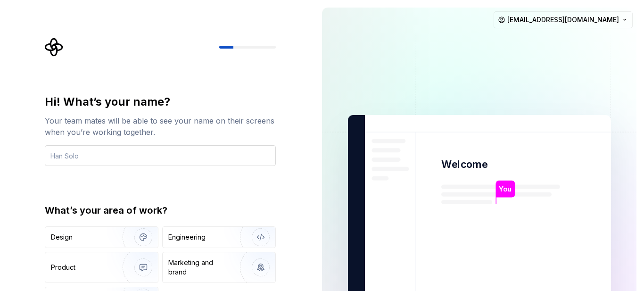 The height and width of the screenshot is (291, 644). What do you see at coordinates (160, 126) in the screenshot?
I see `div: Your team mates will be able to see your name on their screens when you’re working together.` at bounding box center [160, 126].